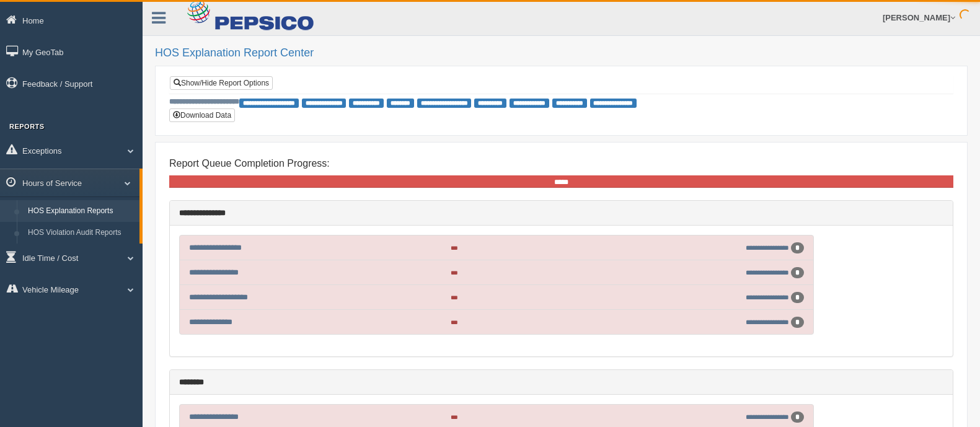 This screenshot has height=427, width=980. I want to click on a: HOS Explanation Reports, so click(81, 211).